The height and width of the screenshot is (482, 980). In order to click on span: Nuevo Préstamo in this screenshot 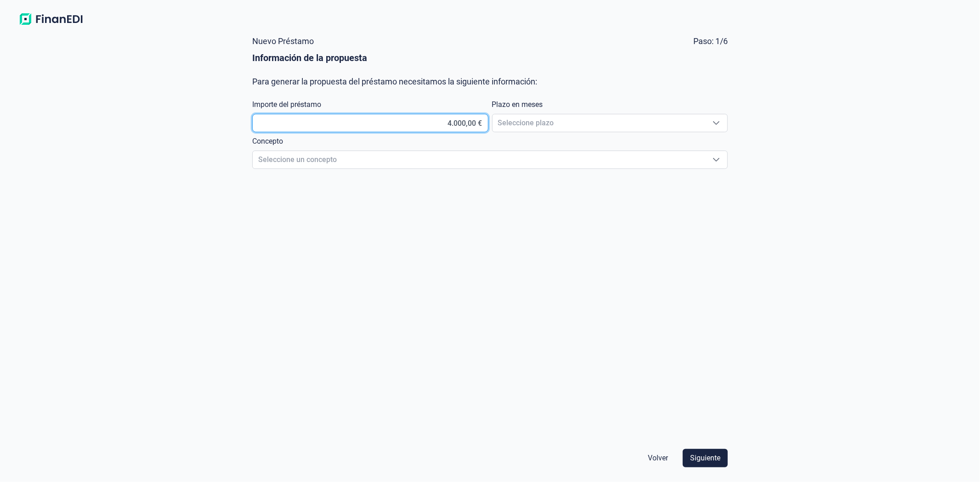, I will do `click(283, 41)`.